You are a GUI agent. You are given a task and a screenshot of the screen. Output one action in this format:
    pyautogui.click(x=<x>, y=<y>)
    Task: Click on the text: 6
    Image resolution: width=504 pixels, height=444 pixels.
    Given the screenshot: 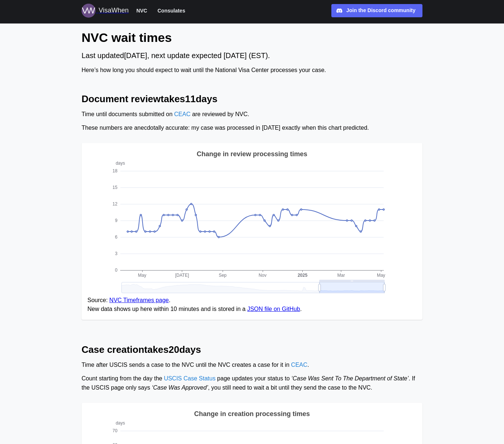 What is the action you would take?
    pyautogui.click(x=116, y=237)
    